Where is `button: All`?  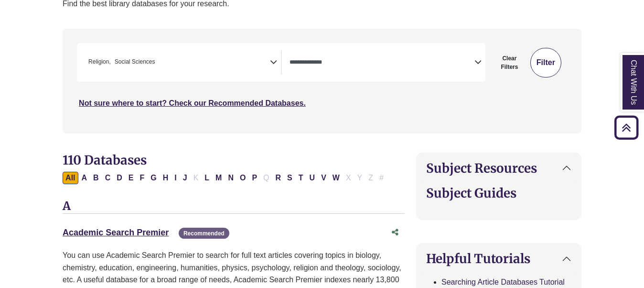
button: All is located at coordinates (70, 178).